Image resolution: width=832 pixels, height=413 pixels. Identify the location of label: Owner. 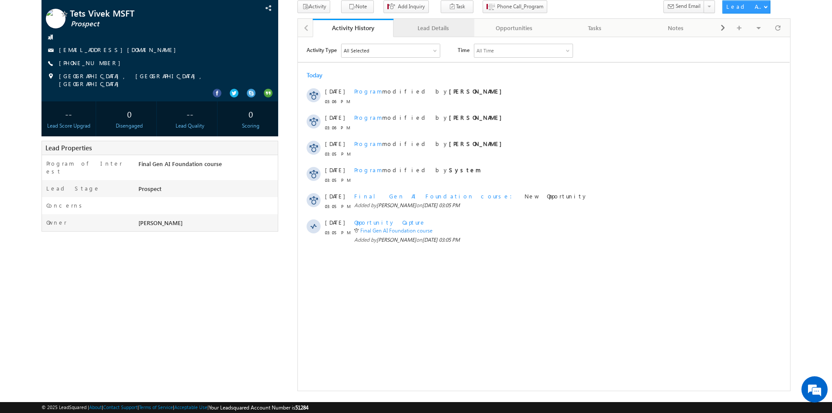
(56, 222).